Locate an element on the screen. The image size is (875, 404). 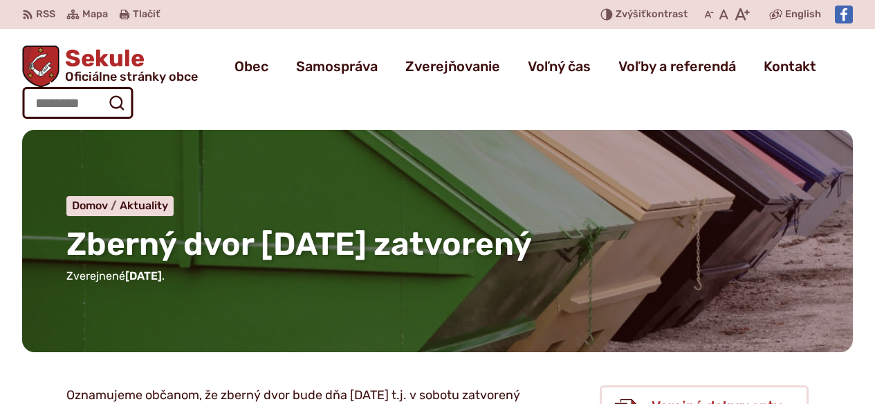
span: Obec is located at coordinates (251, 66).